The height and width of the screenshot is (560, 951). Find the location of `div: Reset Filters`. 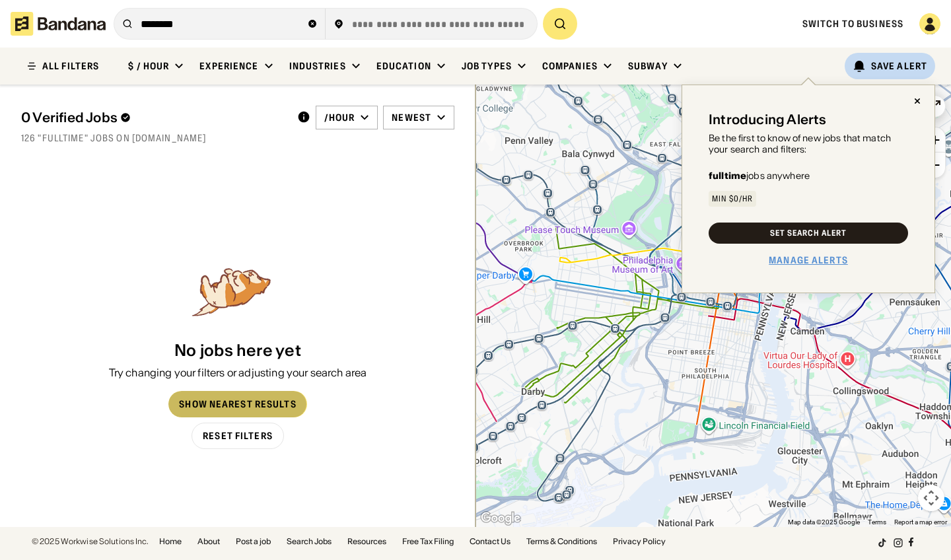

div: Reset Filters is located at coordinates (238, 436).